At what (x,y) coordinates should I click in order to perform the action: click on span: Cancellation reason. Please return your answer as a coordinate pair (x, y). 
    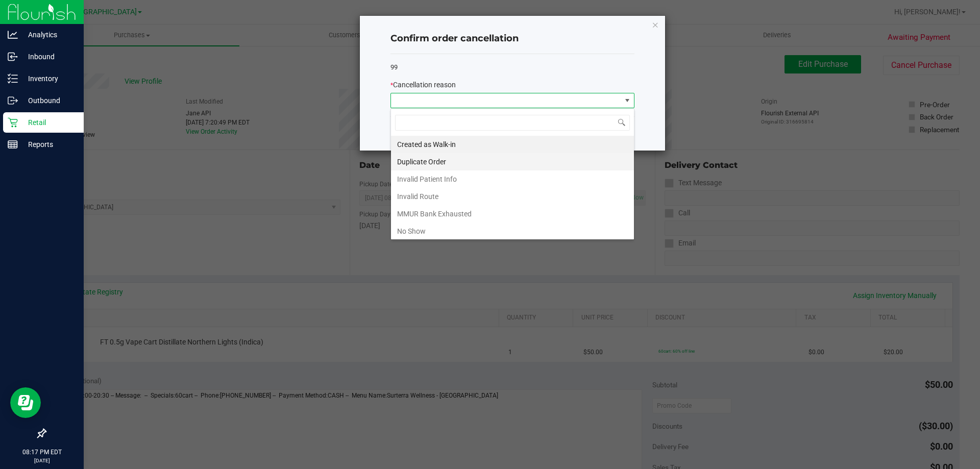
    Looking at the image, I should click on (424, 84).